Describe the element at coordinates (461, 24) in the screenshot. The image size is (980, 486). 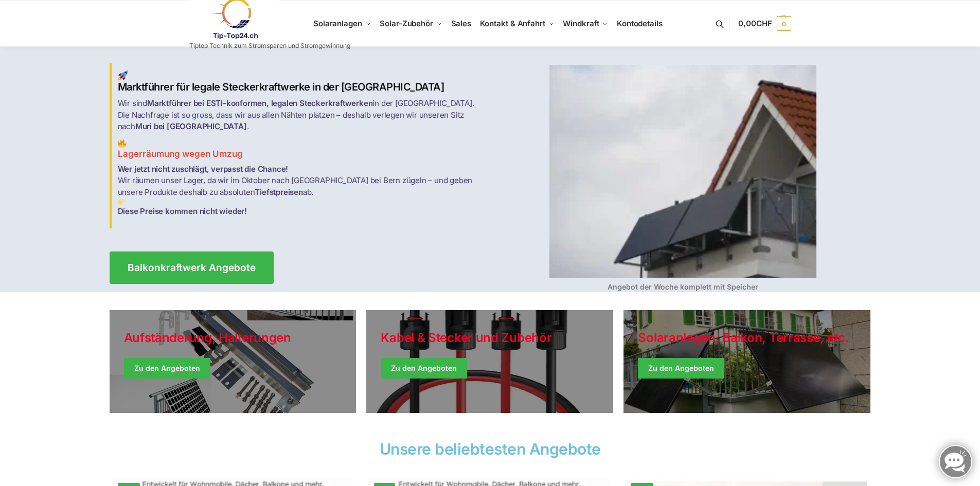
I see `a: Sales` at that location.